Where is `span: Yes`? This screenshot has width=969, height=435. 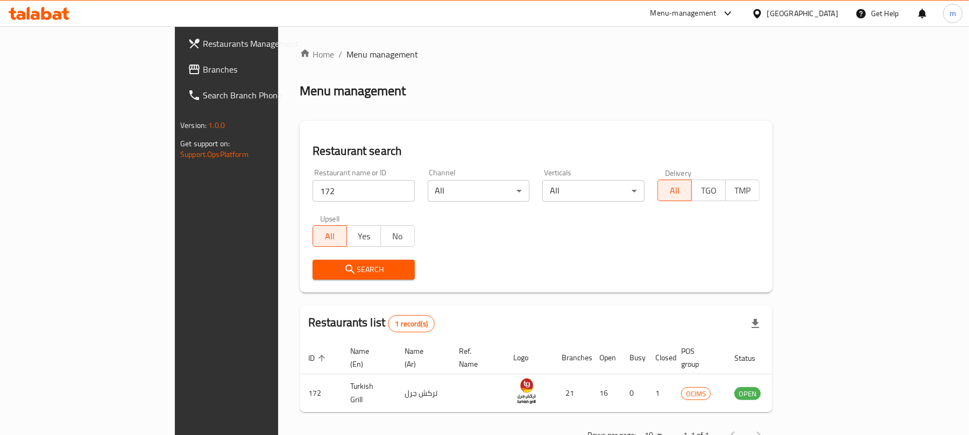 span: Yes is located at coordinates (364, 236).